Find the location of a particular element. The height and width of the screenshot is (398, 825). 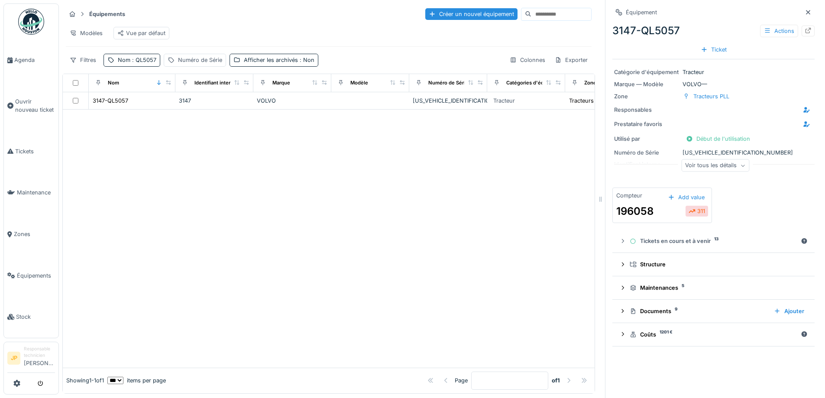

strong: of 1 is located at coordinates (556, 380).